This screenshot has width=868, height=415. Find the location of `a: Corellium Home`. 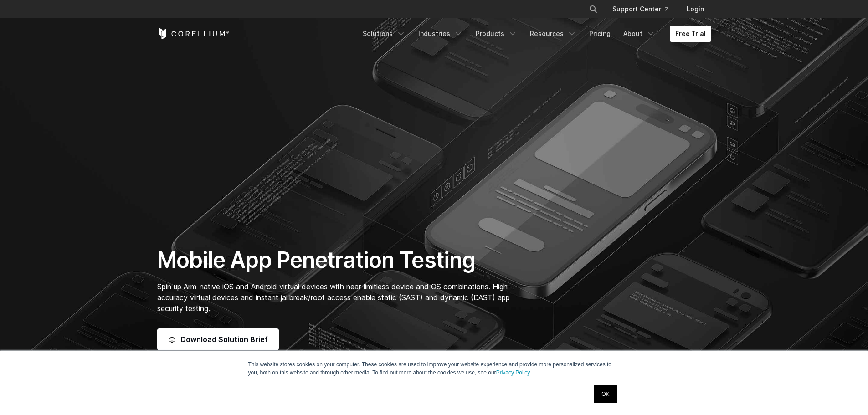

a: Corellium Home is located at coordinates (193, 33).